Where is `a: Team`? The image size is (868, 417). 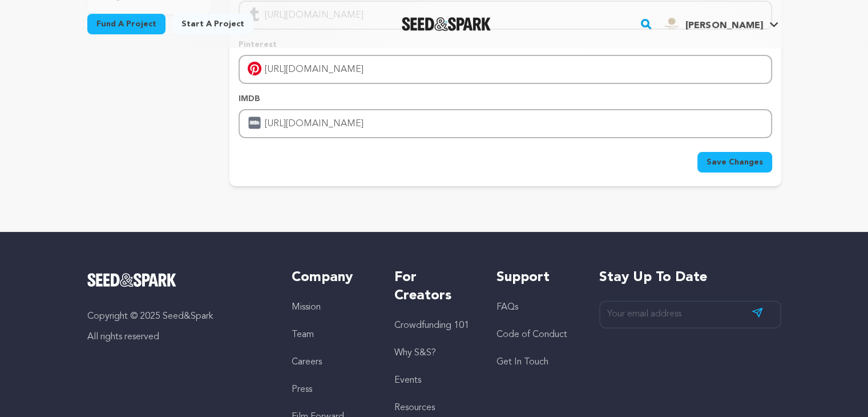 a: Team is located at coordinates (302, 335).